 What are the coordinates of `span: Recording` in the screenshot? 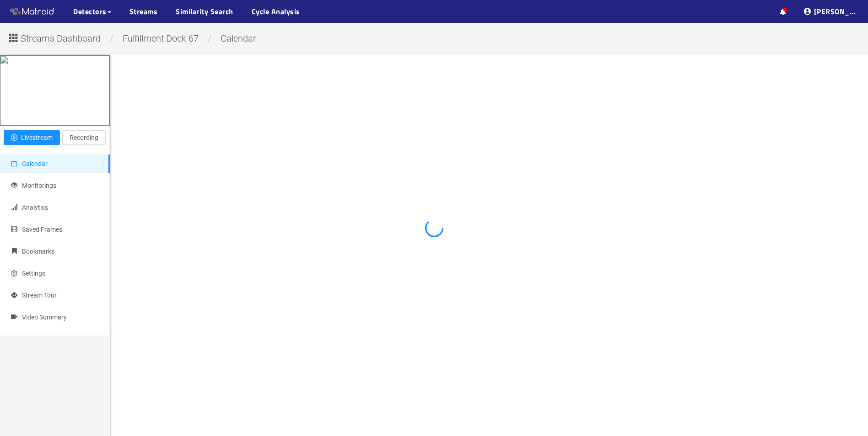 It's located at (84, 137).